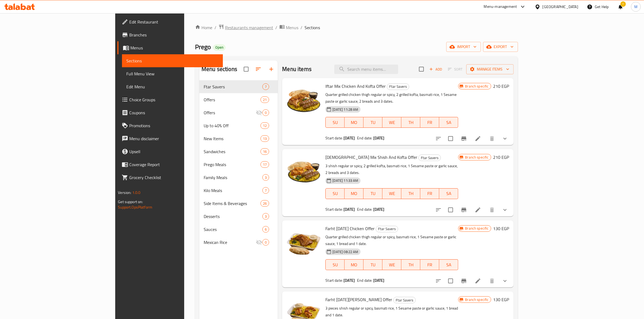 Image resolution: width=644 pixels, height=319 pixels. I want to click on nav: Menu sections, so click(238, 164).